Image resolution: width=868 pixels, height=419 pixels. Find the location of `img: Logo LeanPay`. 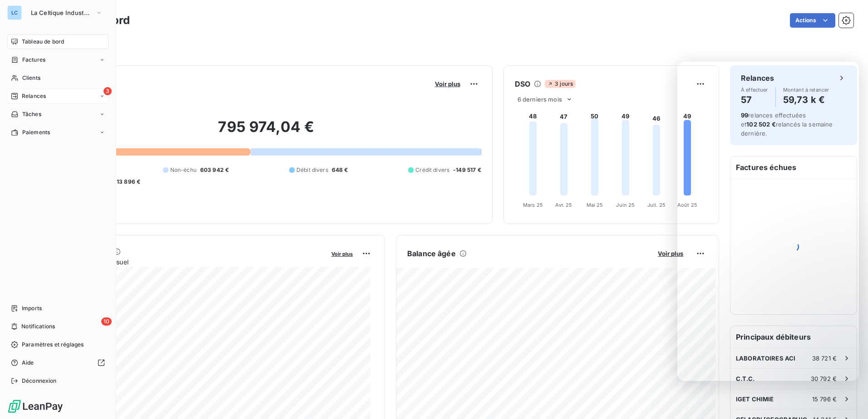

img: Logo LeanPay is located at coordinates (36, 406).